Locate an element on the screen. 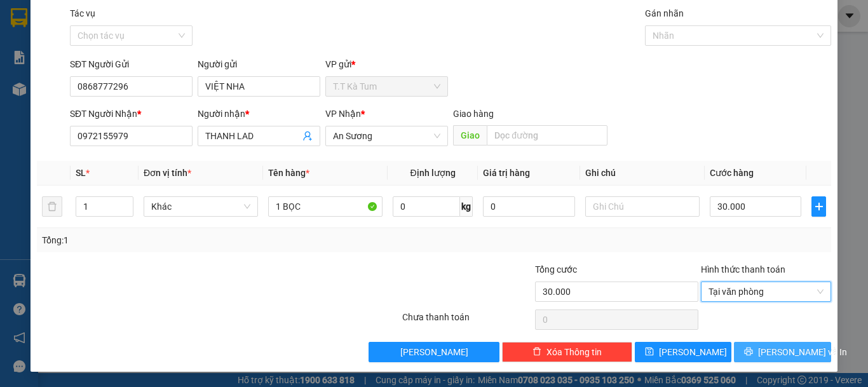 The height and width of the screenshot is (387, 868). button: delete is located at coordinates (52, 207).